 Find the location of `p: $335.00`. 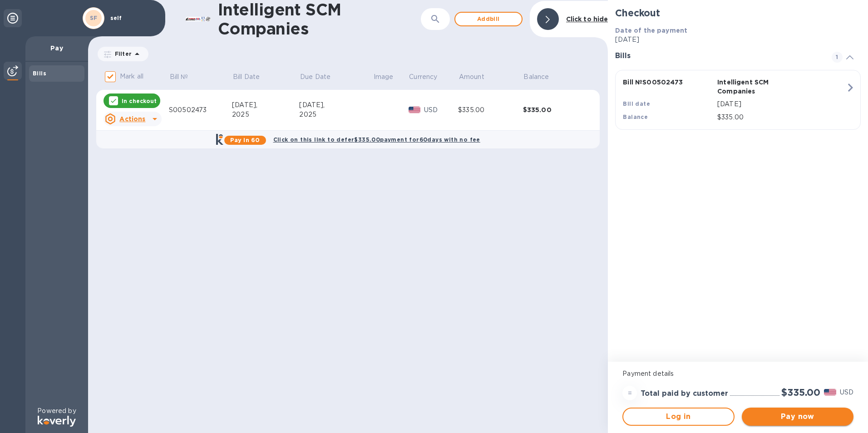

p: $335.00 is located at coordinates (781, 117).